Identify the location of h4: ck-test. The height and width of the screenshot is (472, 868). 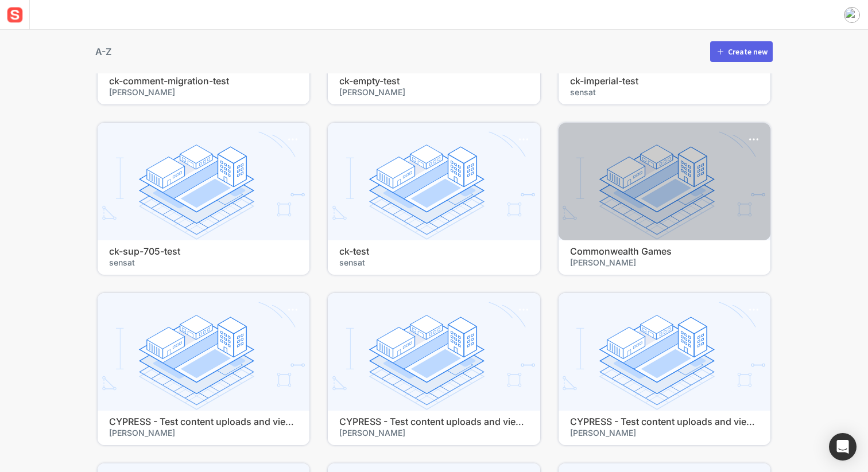
(434, 251).